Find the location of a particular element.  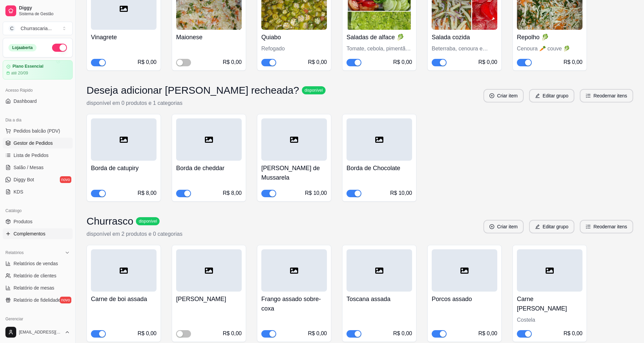

a: Gestor de Pedidos is located at coordinates (38, 143).